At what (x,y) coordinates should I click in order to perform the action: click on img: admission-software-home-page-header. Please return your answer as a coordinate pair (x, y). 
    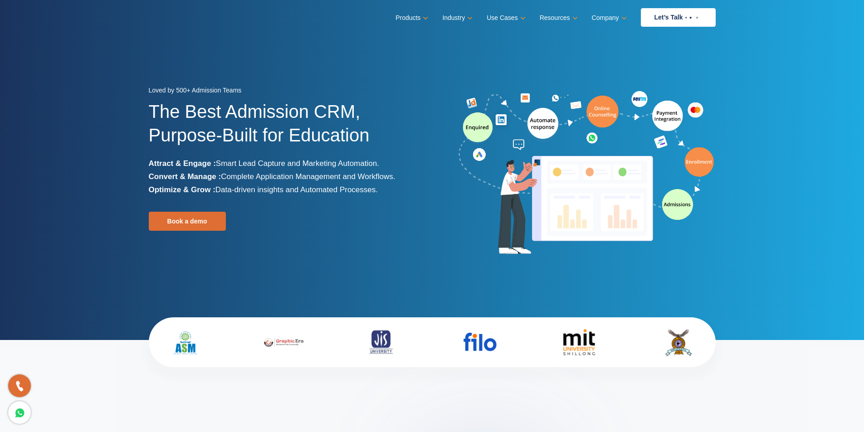
    Looking at the image, I should click on (587, 173).